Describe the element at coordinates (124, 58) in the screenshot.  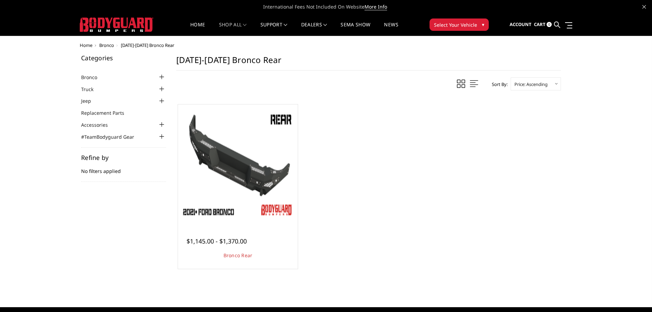
I see `h5: Categories` at that location.